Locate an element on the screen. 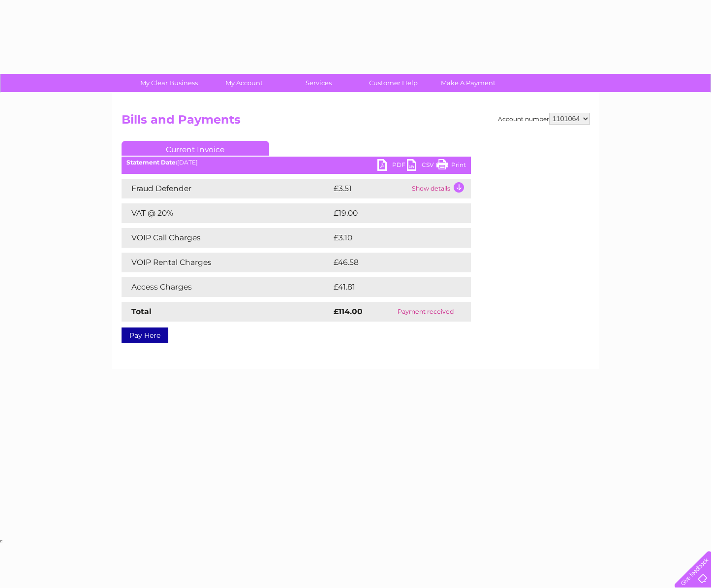 The image size is (711, 588). td: £46.58 is located at coordinates (391, 263).